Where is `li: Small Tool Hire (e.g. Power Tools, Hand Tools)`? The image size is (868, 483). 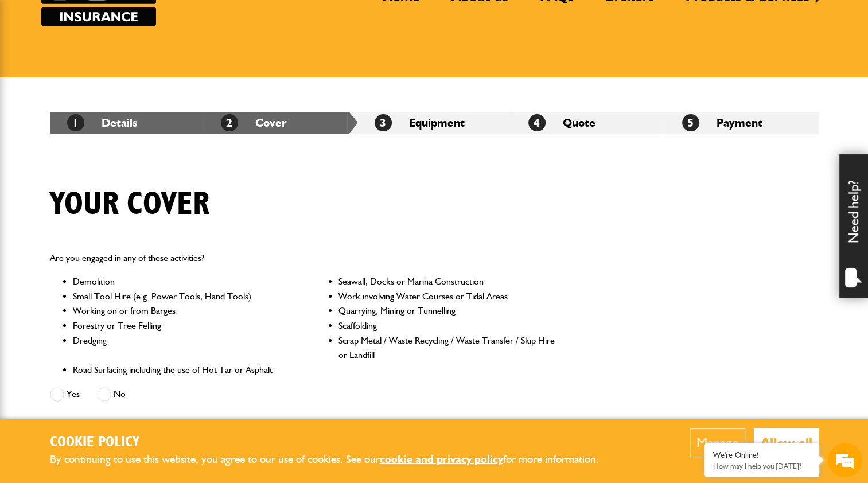 li: Small Tool Hire (e.g. Power Tools, Hand Tools) is located at coordinates (181, 297).